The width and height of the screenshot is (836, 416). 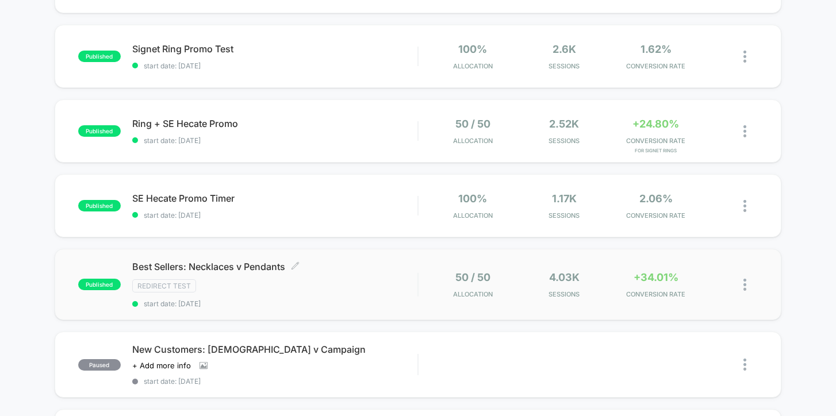 What do you see at coordinates (564, 124) in the screenshot?
I see `span: 2.52k` at bounding box center [564, 124].